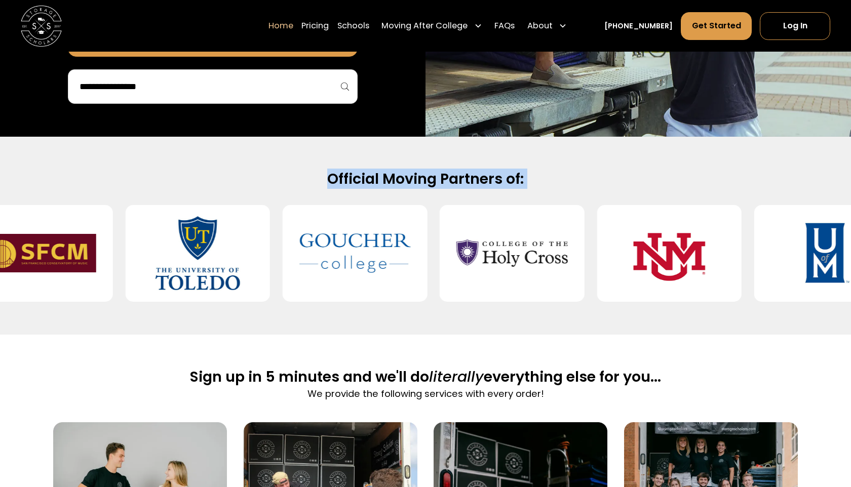 Image resolution: width=851 pixels, height=487 pixels. Describe the element at coordinates (512, 254) in the screenshot. I see `img: College of the Holy Cross` at that location.